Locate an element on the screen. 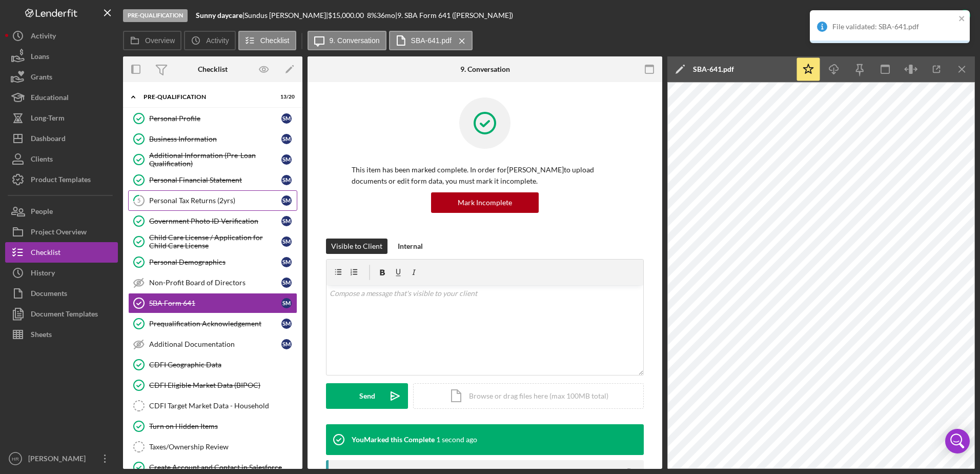 The width and height of the screenshot is (980, 474). label: Checklist is located at coordinates (275, 41).